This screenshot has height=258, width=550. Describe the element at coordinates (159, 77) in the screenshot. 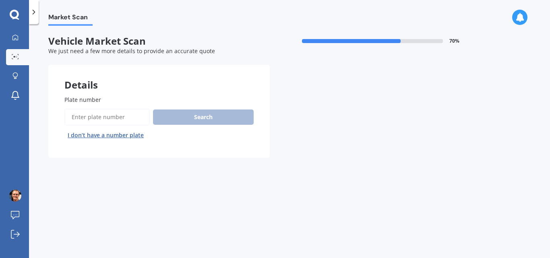

I see `div: Details` at that location.